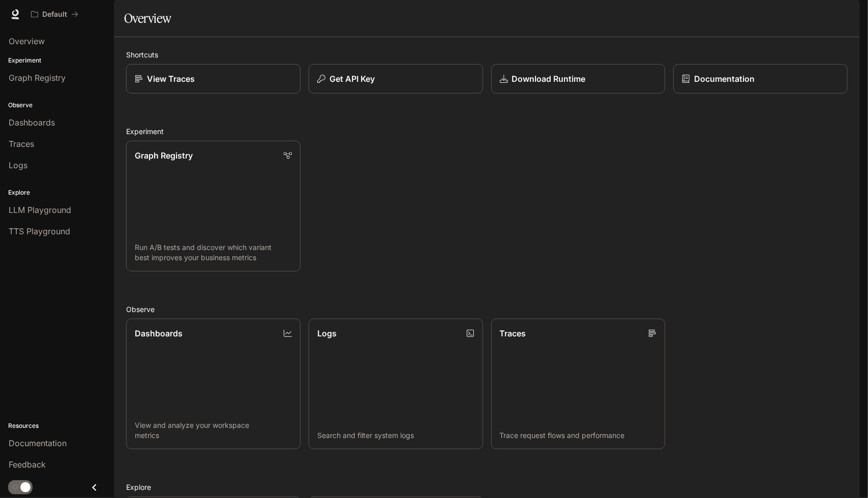  Describe the element at coordinates (486, 54) in the screenshot. I see `h2: Shortcuts` at that location.